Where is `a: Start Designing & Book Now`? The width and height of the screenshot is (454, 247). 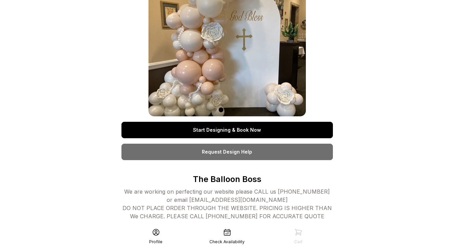 a: Start Designing & Book Now is located at coordinates (227, 130).